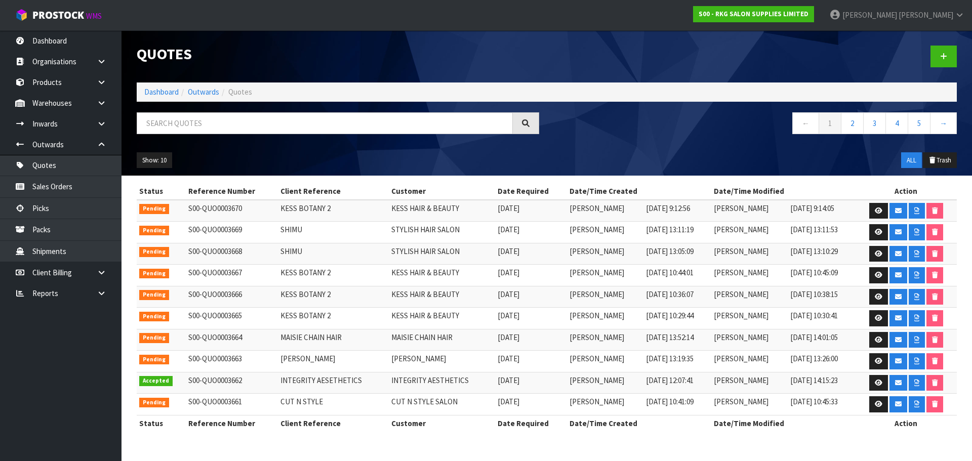 Image resolution: width=972 pixels, height=461 pixels. I want to click on a: 4, so click(896, 123).